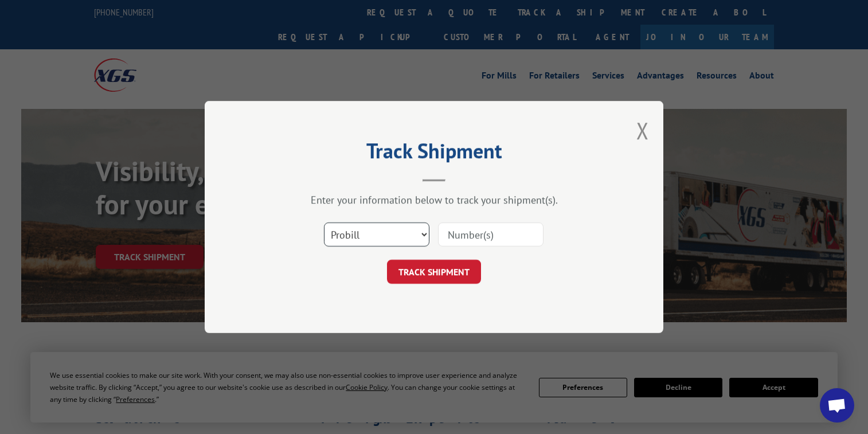  I want to click on button: TRACK SHIPMENT, so click(434, 272).